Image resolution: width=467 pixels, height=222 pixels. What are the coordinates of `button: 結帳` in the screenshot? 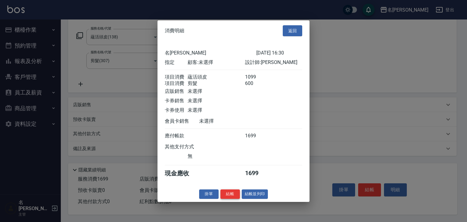 It's located at (230, 194).